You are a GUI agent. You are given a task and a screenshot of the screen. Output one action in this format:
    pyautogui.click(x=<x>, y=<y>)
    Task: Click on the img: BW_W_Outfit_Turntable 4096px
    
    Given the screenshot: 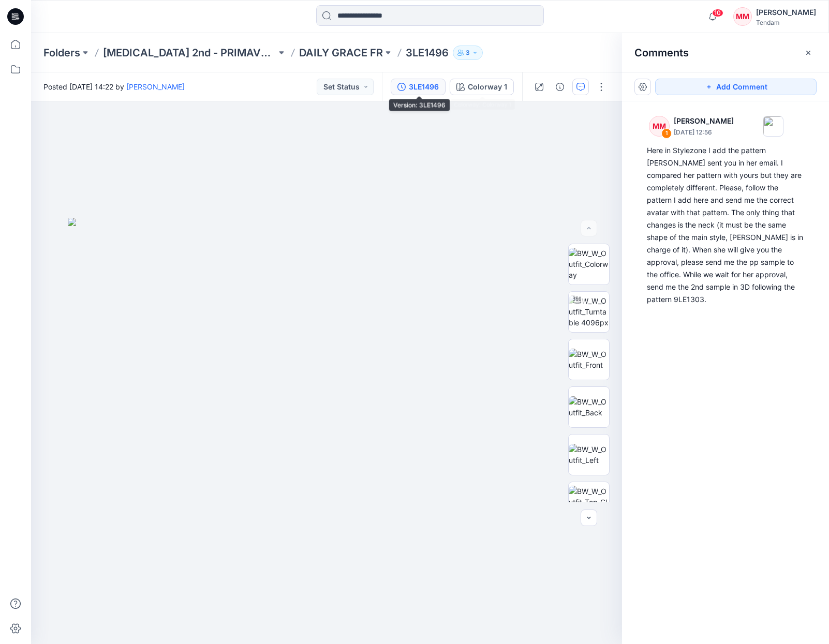 What is the action you would take?
    pyautogui.click(x=589, y=312)
    